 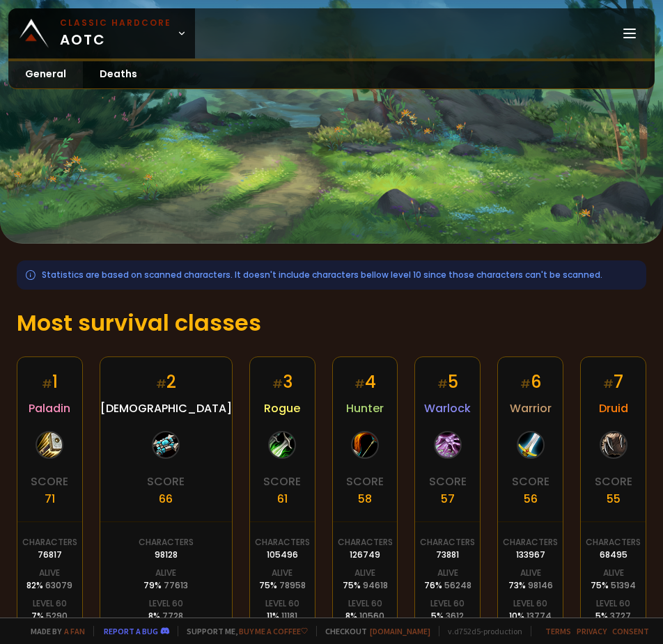 What do you see at coordinates (102, 34) in the screenshot?
I see `a: Classic HardcoreAOTC` at bounding box center [102, 34].